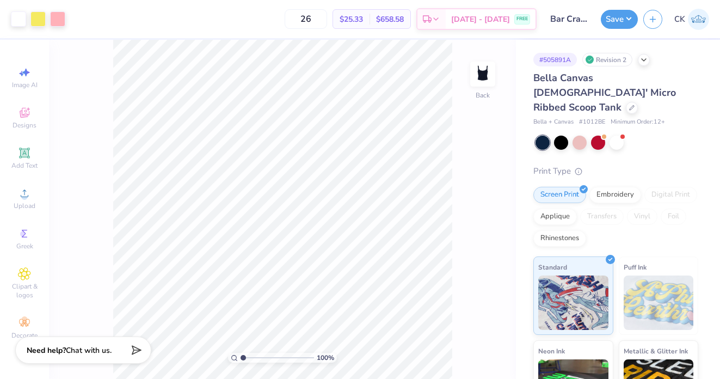 The image size is (720, 379). What do you see at coordinates (569, 19) in the screenshot?
I see `input: Untitled Design` at bounding box center [569, 19].